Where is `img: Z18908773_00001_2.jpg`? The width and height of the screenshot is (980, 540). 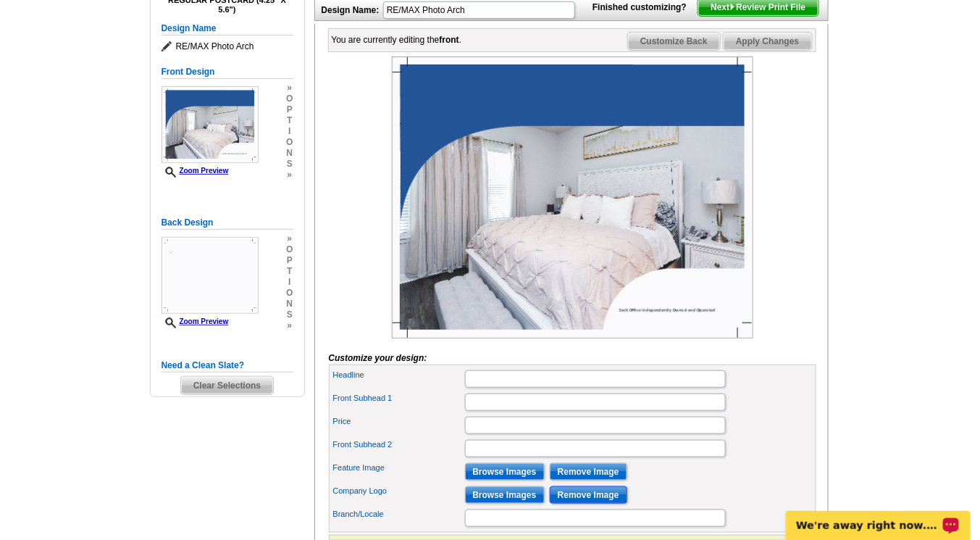
img: Z18908773_00001_2.jpg is located at coordinates (210, 275).